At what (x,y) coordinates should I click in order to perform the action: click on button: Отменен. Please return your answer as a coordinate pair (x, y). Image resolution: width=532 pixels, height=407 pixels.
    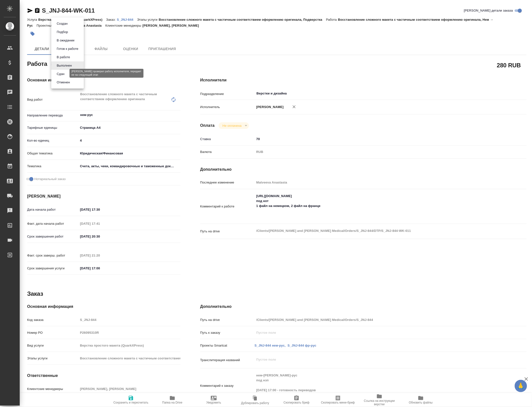
    Looking at the image, I should click on (63, 82).